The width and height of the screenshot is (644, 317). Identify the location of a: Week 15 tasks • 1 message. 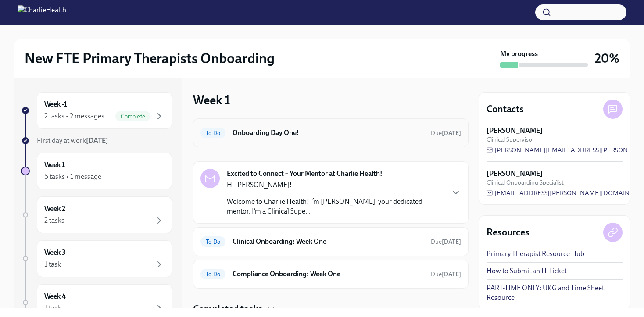
(96, 171).